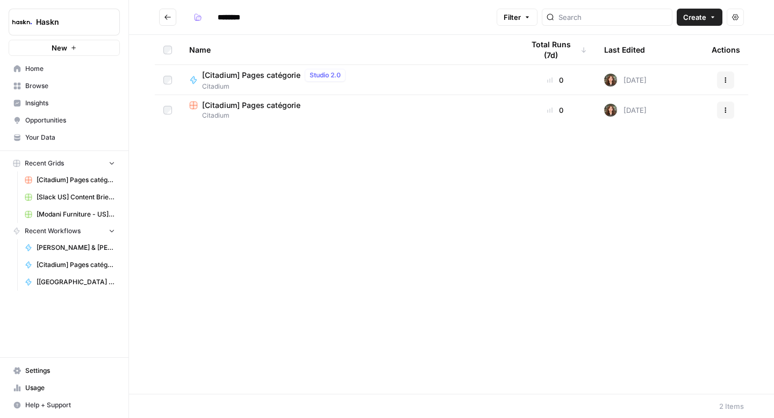 Image resolution: width=774 pixels, height=418 pixels. What do you see at coordinates (624, 49) in the screenshot?
I see `div: Last Edited` at bounding box center [624, 49].